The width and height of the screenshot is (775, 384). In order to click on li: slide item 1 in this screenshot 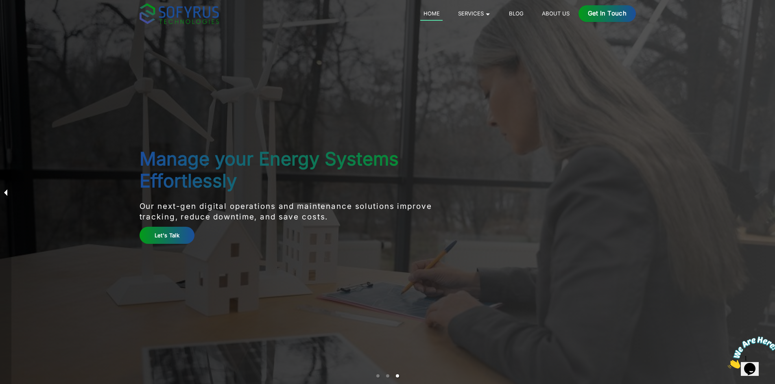, I will do `click(378, 376)`.